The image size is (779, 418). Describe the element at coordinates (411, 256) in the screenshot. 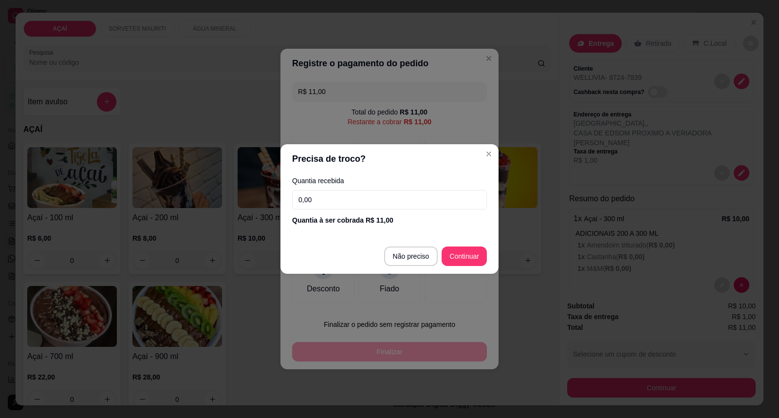

I see `button: Não preciso` at that location.